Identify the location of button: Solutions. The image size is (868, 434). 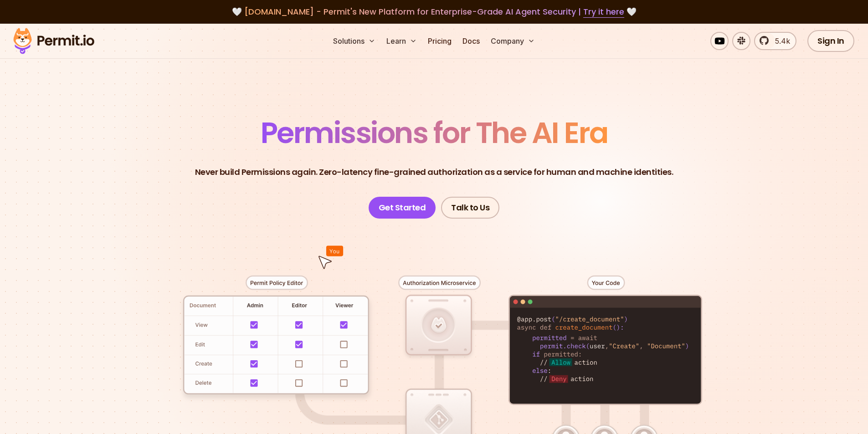
(353, 40).